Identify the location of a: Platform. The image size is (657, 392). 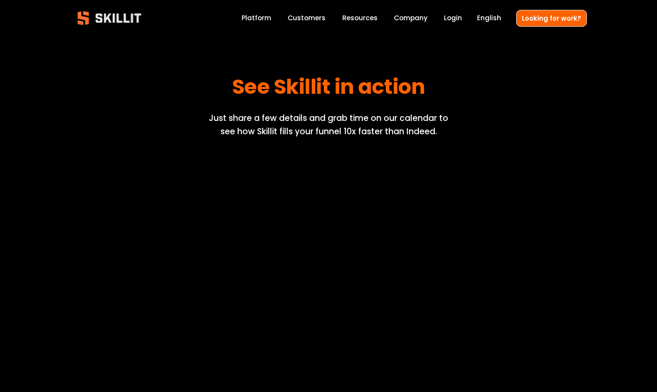
(256, 18).